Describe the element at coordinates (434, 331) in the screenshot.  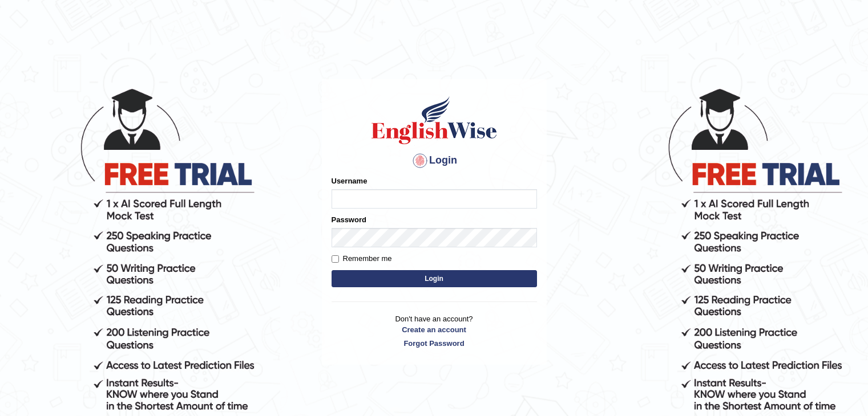
I see `p: Don't have an account?` at that location.